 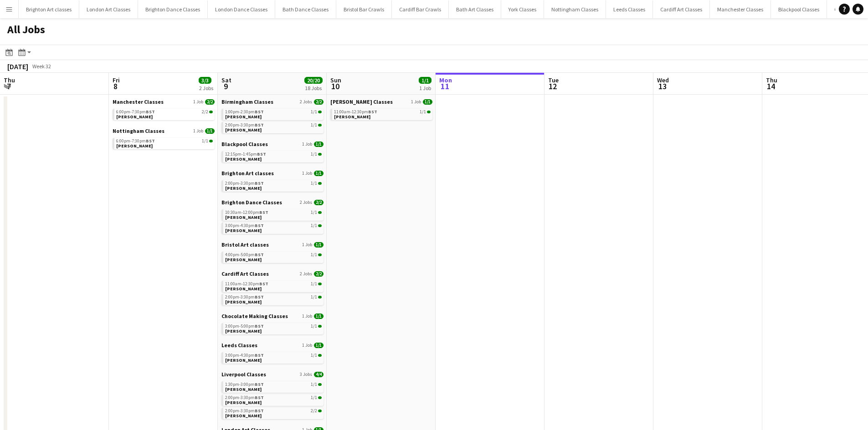 What do you see at coordinates (242, 9) in the screenshot?
I see `button: London Dance Classes` at bounding box center [242, 9].